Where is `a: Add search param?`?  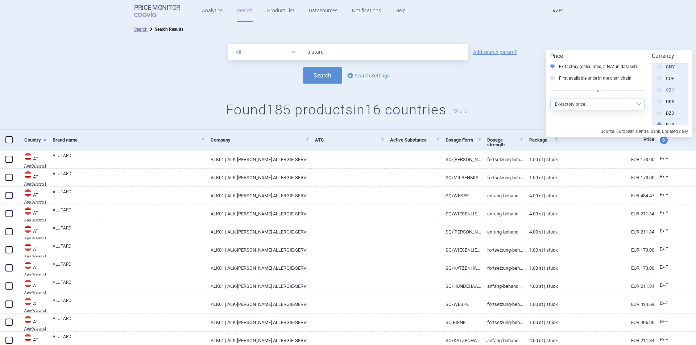 a: Add search param? is located at coordinates (494, 52).